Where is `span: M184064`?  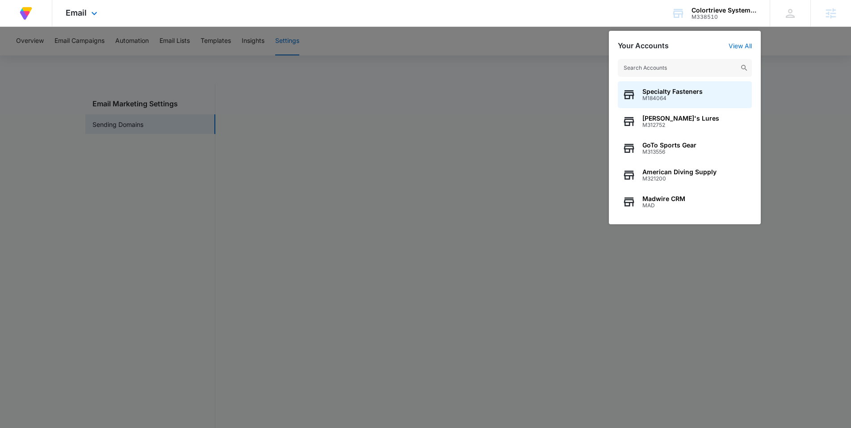
span: M184064 is located at coordinates (672, 98).